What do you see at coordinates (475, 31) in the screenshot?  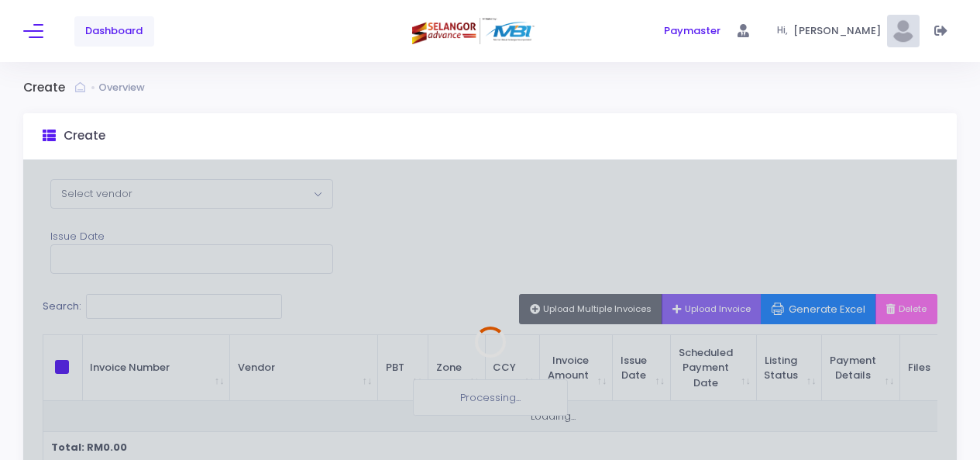 I see `img: Logo` at bounding box center [475, 31].